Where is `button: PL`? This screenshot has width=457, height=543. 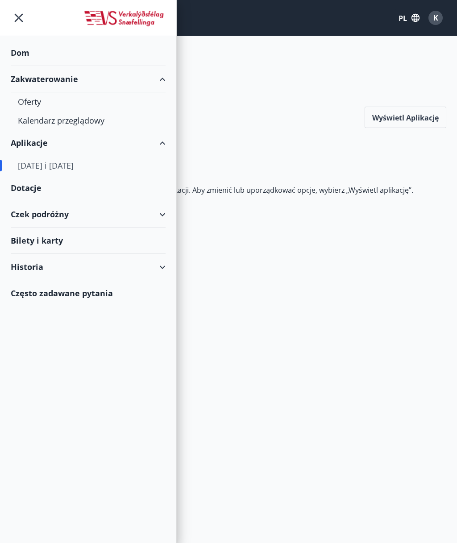
button: PL is located at coordinates (409, 18).